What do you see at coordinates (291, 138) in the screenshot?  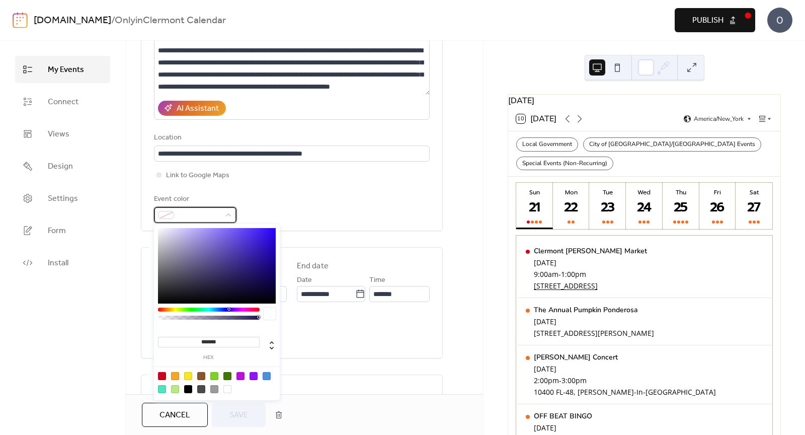 I see `div: Location` at bounding box center [291, 138].